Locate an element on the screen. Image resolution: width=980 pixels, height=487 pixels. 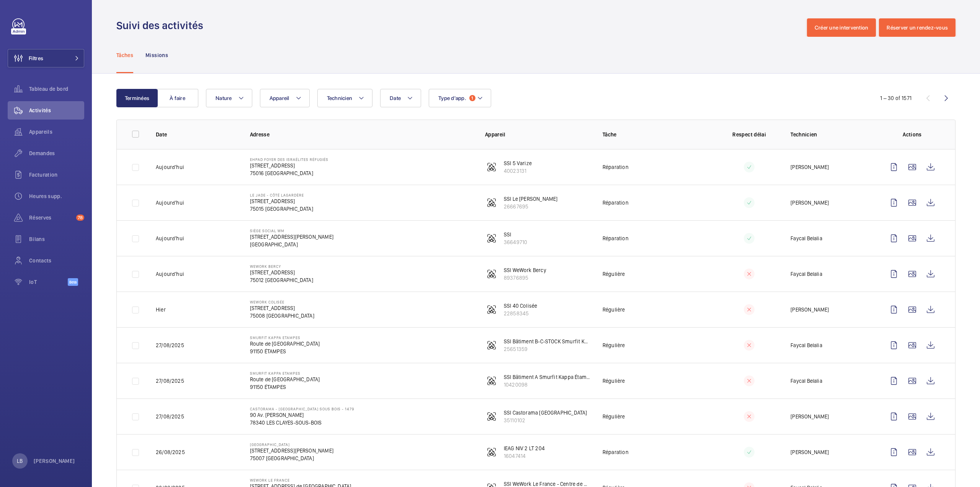
button: À faire is located at coordinates (178, 98).